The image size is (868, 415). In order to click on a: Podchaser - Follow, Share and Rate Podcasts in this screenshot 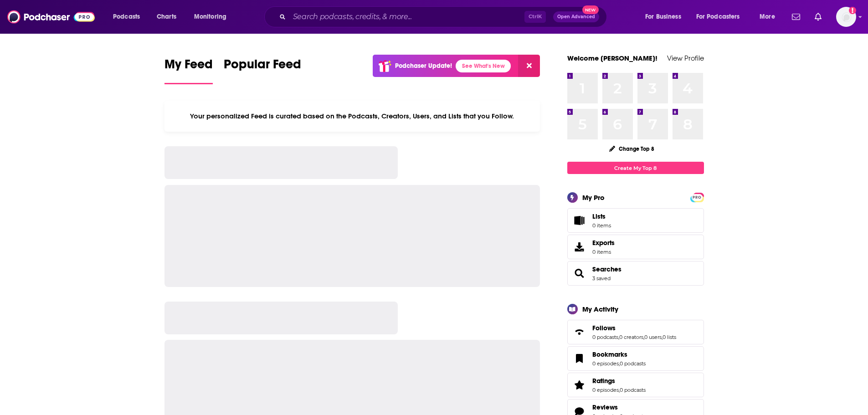, I will do `click(51, 17)`.